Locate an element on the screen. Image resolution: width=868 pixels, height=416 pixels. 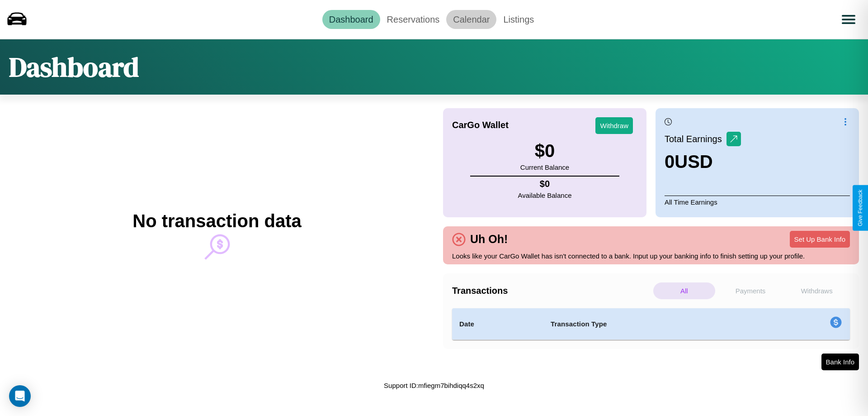
button: Set Up Bank Info is located at coordinates (820, 239).